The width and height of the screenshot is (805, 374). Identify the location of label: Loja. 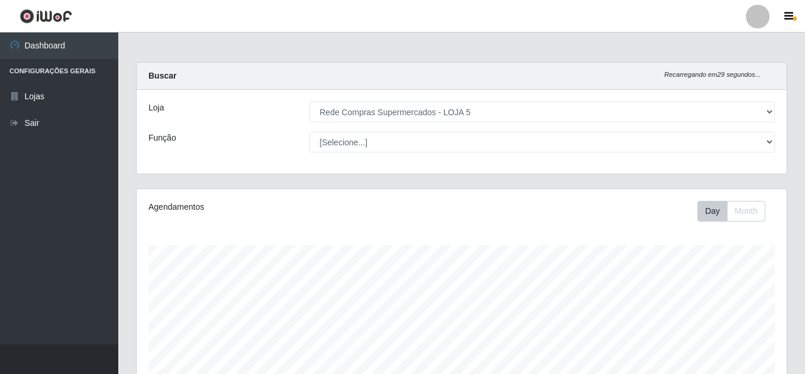
(156, 108).